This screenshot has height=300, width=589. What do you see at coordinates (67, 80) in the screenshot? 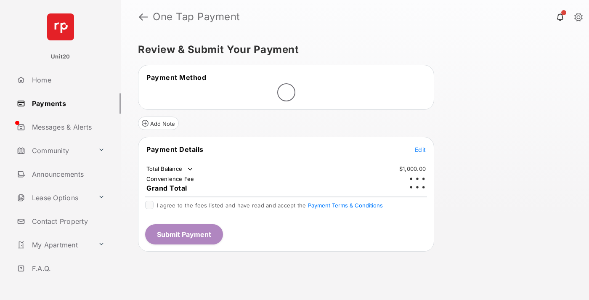
I see `a: Home` at bounding box center [67, 80].